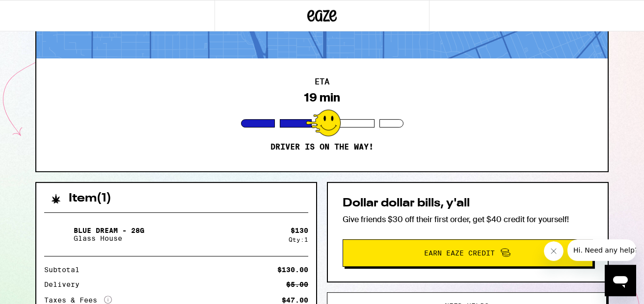  I want to click on div: $5.00, so click(297, 285).